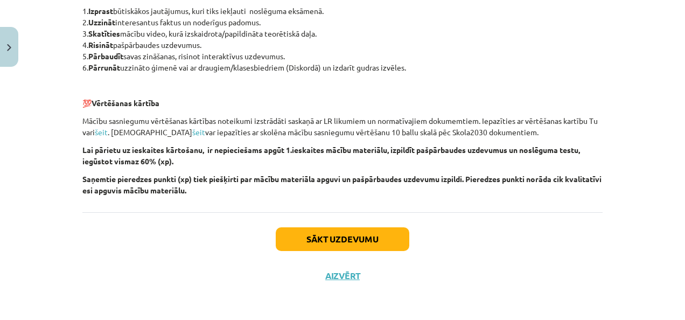 The width and height of the screenshot is (685, 320). What do you see at coordinates (343, 276) in the screenshot?
I see `button: Aizvērt` at bounding box center [343, 276].